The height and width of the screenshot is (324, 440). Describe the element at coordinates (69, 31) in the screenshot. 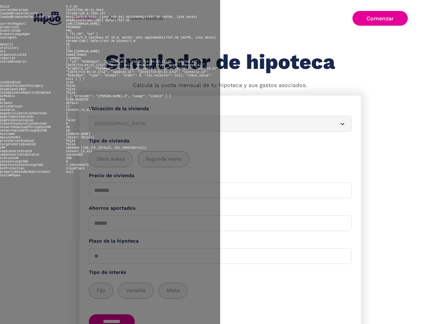

I see `pre: FRA` at that location.